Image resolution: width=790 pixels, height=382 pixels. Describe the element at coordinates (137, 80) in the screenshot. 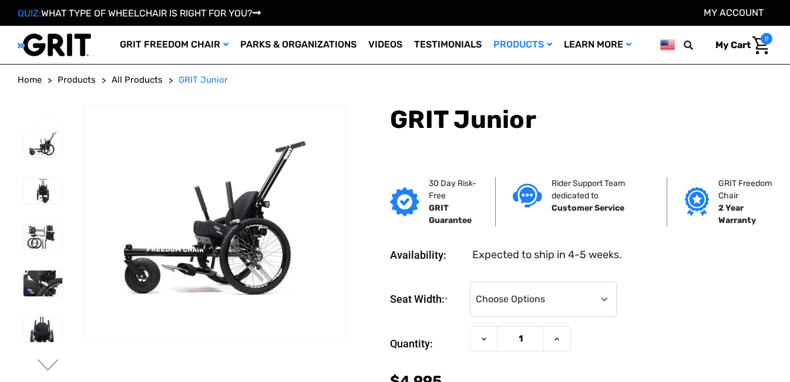

I see `a: All Products` at that location.